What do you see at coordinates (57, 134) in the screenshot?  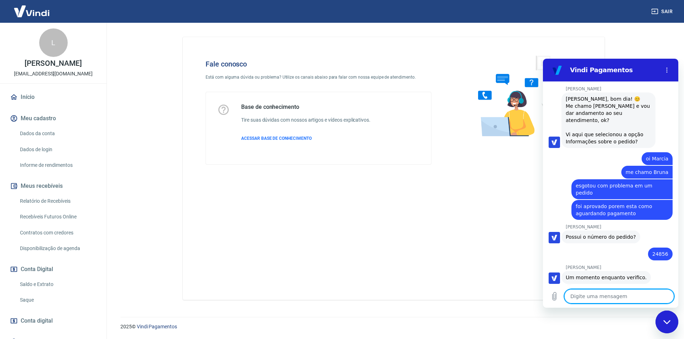 I see `a: Dados da conta` at bounding box center [57, 134].